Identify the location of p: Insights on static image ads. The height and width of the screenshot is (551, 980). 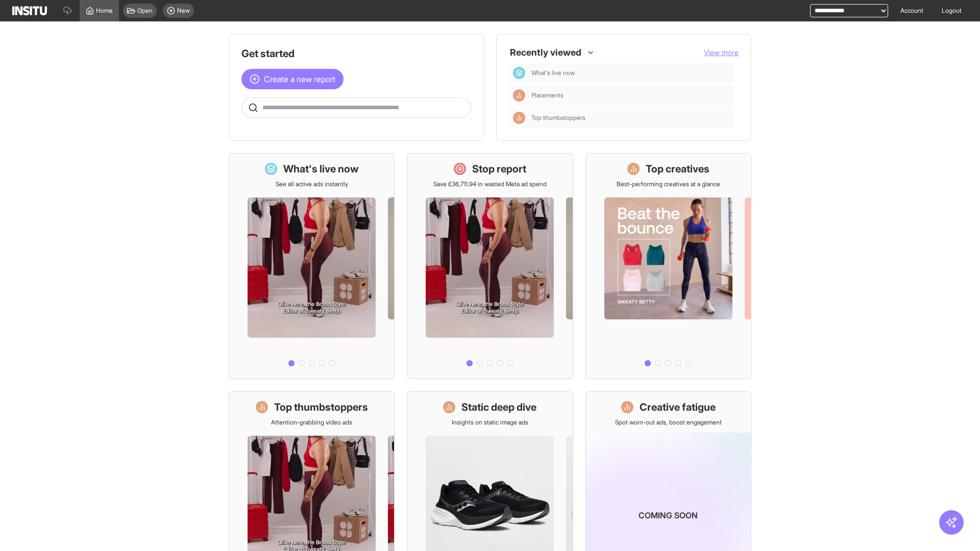
(490, 423).